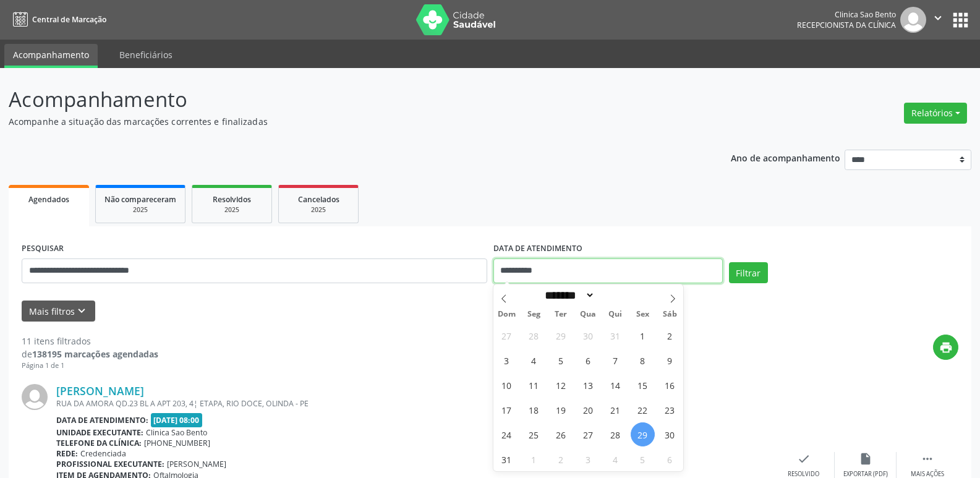  I want to click on span: Agosto 13, 2025, so click(588, 385).